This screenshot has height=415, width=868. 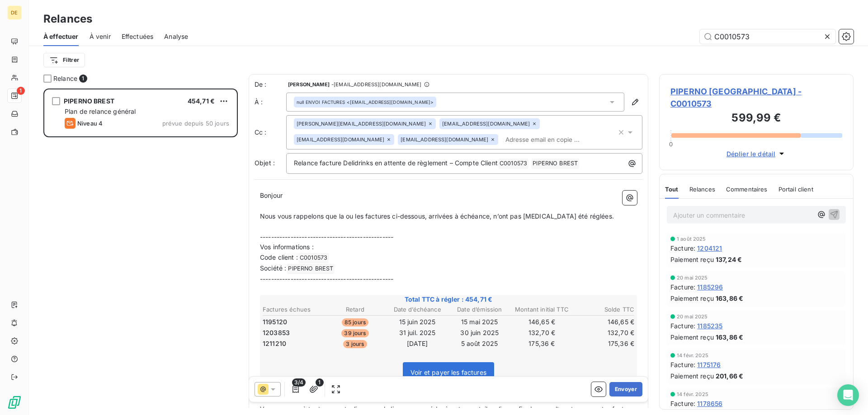 What do you see at coordinates (271, 195) in the screenshot?
I see `span: Bonjour` at bounding box center [271, 195].